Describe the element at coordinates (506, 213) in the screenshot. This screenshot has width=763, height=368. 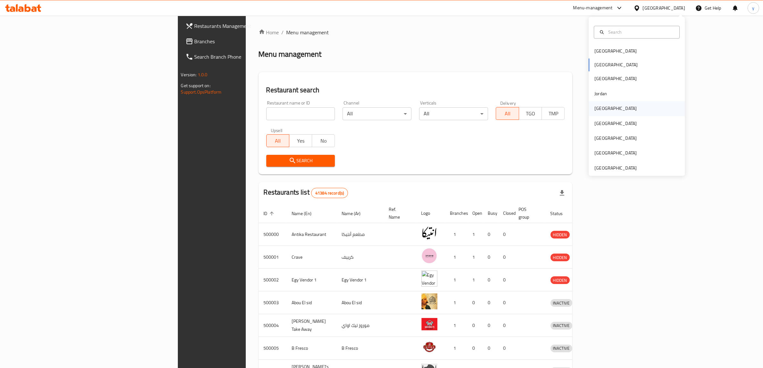
I see `th: Closed` at that location.